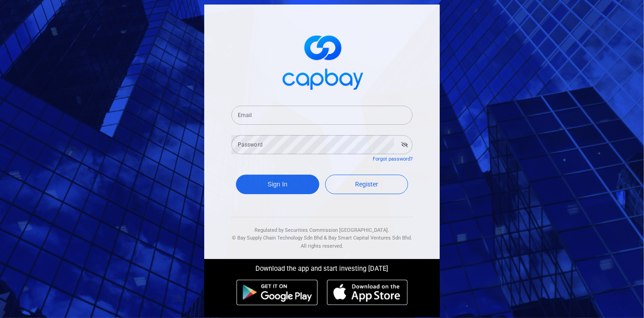 This screenshot has width=644, height=318. I want to click on button: Sign In, so click(278, 184).